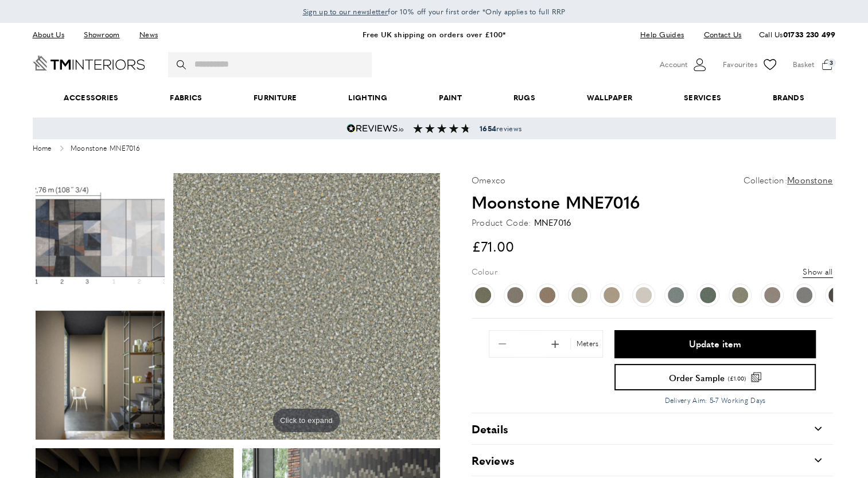 The width and height of the screenshot is (868, 478). Describe the element at coordinates (696, 377) in the screenshot. I see `span: Order Sample` at that location.